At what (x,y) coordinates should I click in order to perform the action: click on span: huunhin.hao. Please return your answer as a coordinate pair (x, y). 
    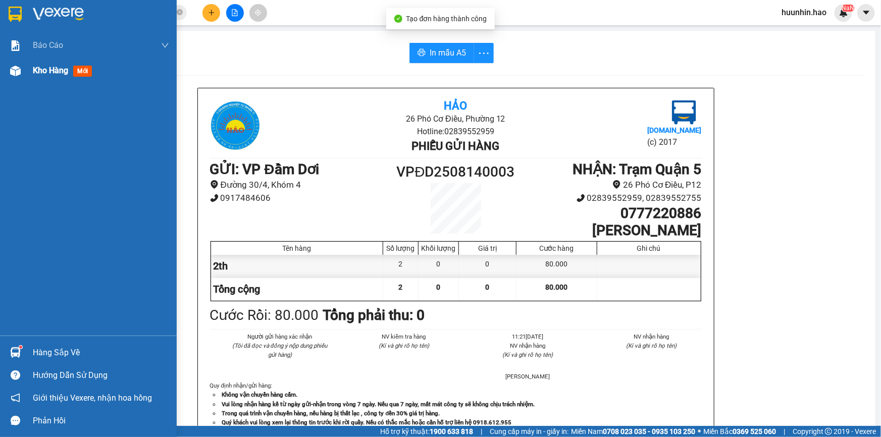
    Looking at the image, I should click on (804, 12).